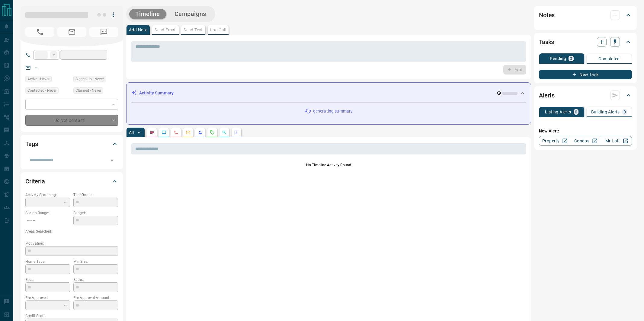 This screenshot has height=321, width=644. What do you see at coordinates (200, 133) in the screenshot?
I see `svg: Listing Alerts` at bounding box center [200, 133].